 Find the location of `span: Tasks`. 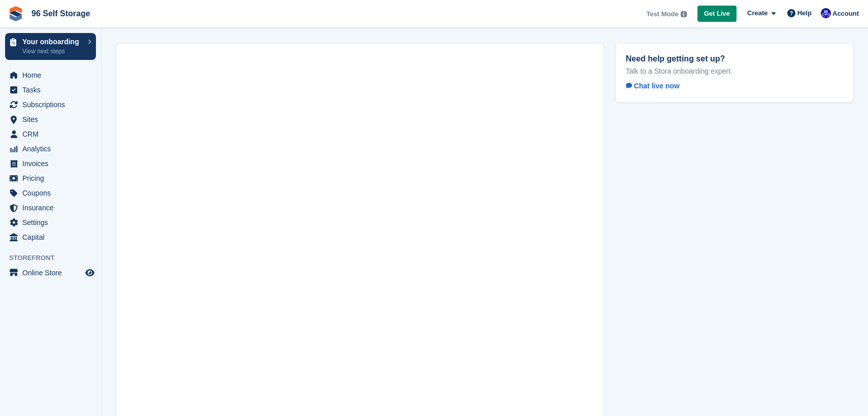

span: Tasks is located at coordinates (53, 90).